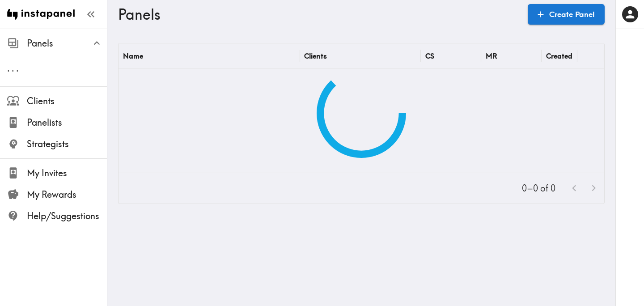 The image size is (644, 306). I want to click on div: Clients, so click(315, 56).